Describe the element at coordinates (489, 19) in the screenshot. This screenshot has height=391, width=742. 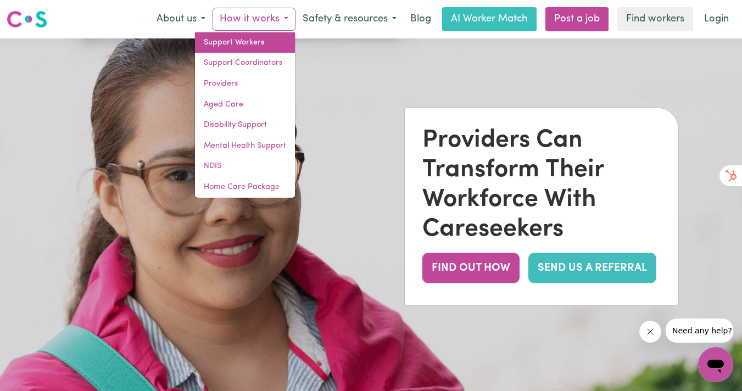
I see `a: AI Worker Match` at that location.